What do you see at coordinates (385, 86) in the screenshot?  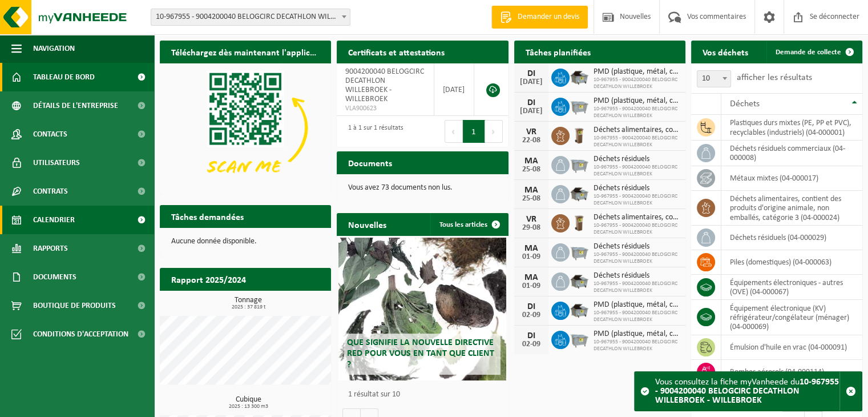 I see `font: 9004200040 BELOGCIRC DECATHLON WILLEBROEK - WILLEBROEK` at bounding box center [385, 86].